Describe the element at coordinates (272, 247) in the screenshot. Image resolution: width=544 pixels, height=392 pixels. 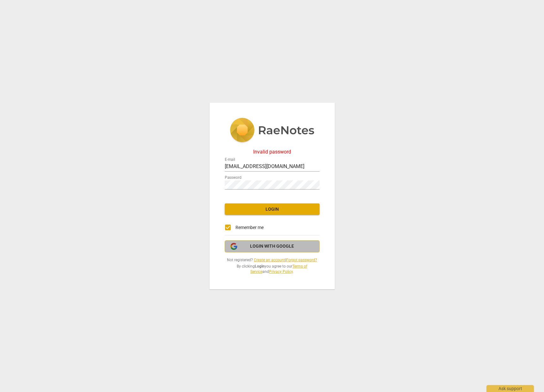
I see `button: Login with Google` at that location.